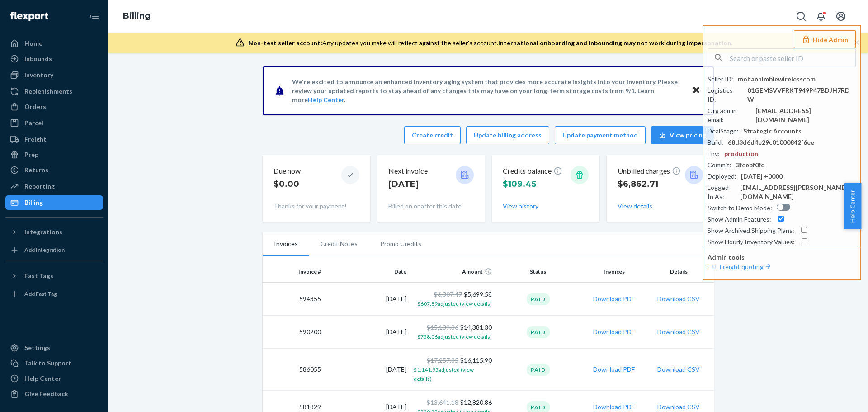 The height and width of the screenshot is (412, 868). Describe the element at coordinates (293, 272) in the screenshot. I see `th: Invoice #` at that location.